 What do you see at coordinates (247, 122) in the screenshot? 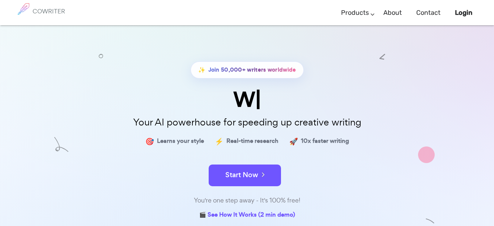
I see `p: Your AI powerhouse for speeding up creative writing` at bounding box center [247, 122].